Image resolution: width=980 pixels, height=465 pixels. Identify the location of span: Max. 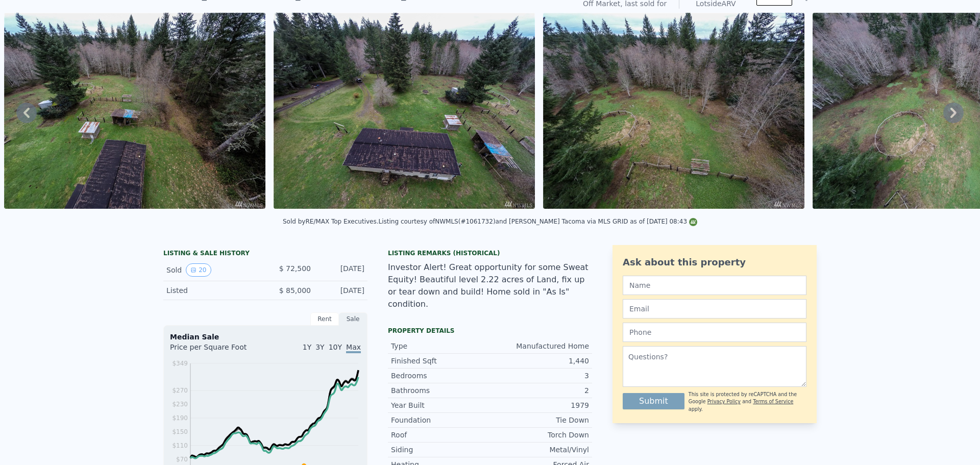
(353, 348).